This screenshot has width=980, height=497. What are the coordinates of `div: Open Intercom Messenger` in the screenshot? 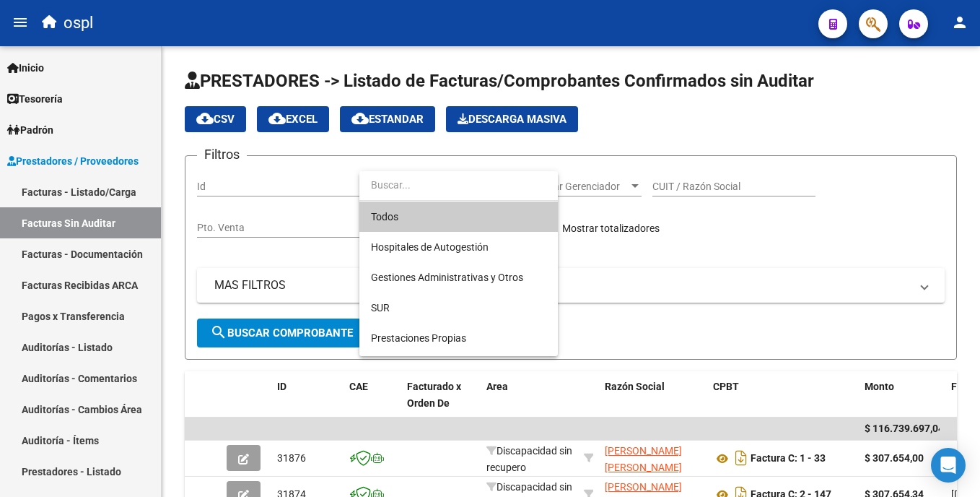 It's located at (949, 465).